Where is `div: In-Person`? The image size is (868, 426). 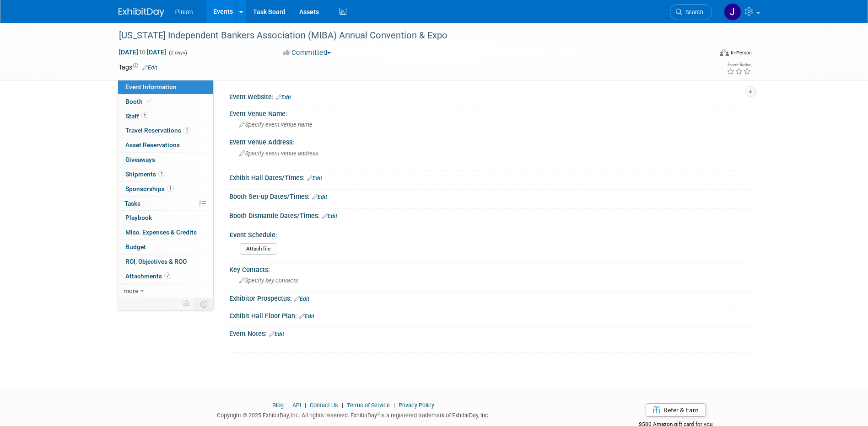 div: In-Person is located at coordinates (741, 53).